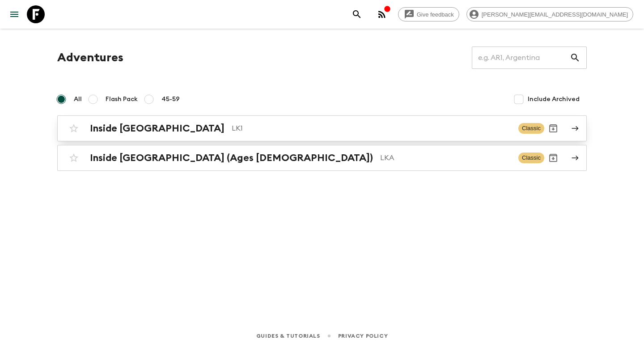  What do you see at coordinates (521, 58) in the screenshot?
I see `input: e.g. AR1, Argentina` at bounding box center [521, 58].